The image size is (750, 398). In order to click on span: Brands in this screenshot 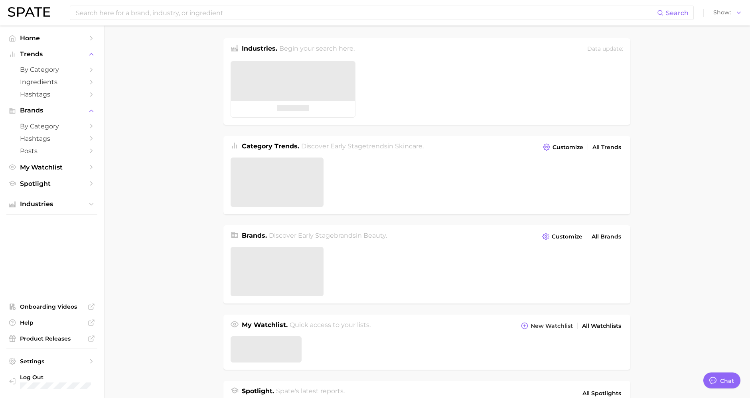, I will do `click(52, 110)`.